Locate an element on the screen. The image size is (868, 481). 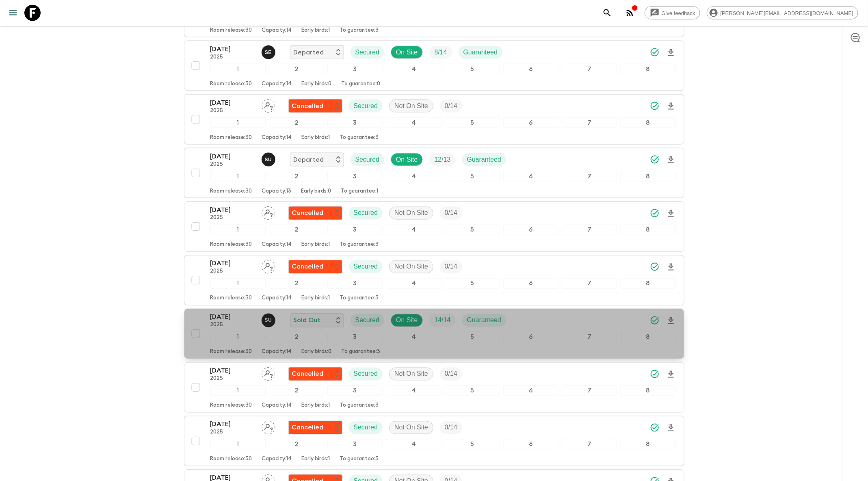
span: Sefa Uz is located at coordinates (269, 319).